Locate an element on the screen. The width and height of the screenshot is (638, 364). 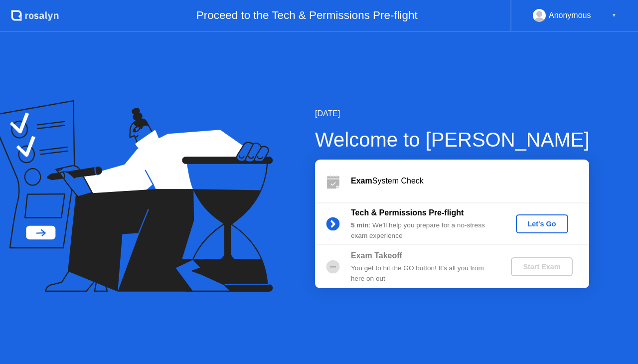
b: Exam is located at coordinates (361, 180).